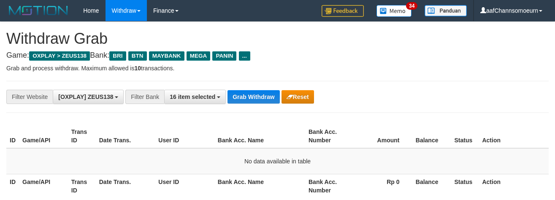 This screenshot has height=200, width=555. What do you see at coordinates (137, 56) in the screenshot?
I see `span: BTN` at bounding box center [137, 56].